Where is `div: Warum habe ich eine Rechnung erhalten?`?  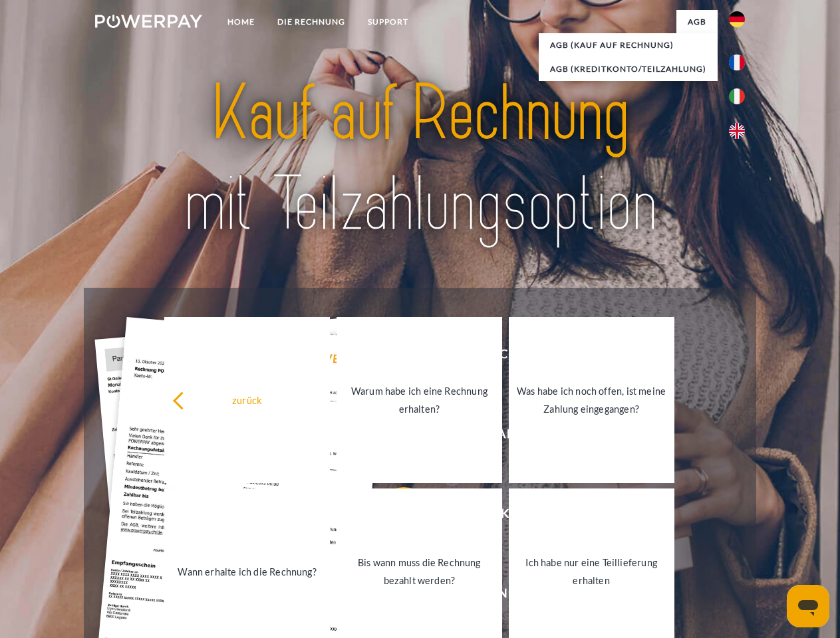
div: Warum habe ich eine Rechnung erhalten? is located at coordinates (419, 400).